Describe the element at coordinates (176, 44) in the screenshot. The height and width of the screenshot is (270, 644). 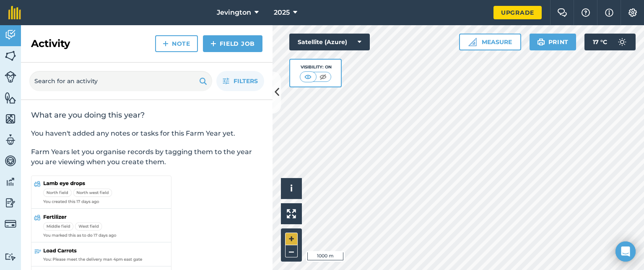
I see `a: Note` at that location.